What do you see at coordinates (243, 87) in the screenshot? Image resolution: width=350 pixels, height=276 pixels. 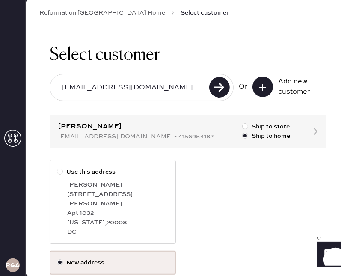 I see `div: Or` at bounding box center [243, 87].